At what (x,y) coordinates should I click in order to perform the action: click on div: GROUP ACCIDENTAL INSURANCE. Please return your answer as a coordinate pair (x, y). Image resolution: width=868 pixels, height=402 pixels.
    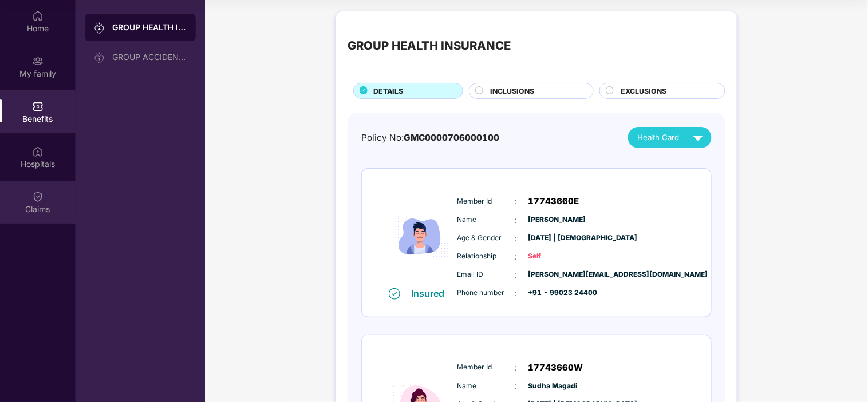
    Looking at the image, I should click on (149, 57).